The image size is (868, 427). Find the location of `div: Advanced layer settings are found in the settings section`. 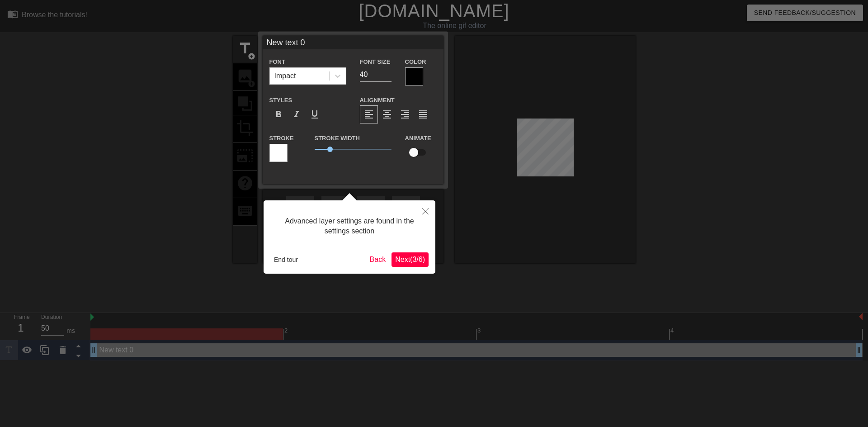

div: Advanced layer settings are found in the settings section is located at coordinates (349, 227).